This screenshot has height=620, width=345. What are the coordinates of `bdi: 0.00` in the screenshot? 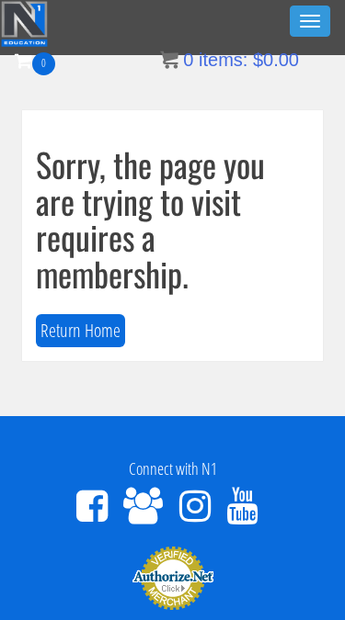 It's located at (276, 60).